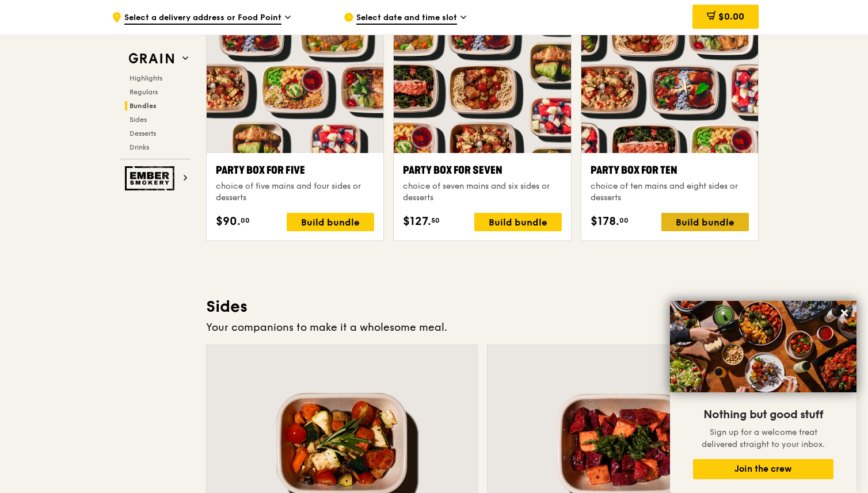 This screenshot has height=493, width=868. I want to click on span: Bundles, so click(143, 106).